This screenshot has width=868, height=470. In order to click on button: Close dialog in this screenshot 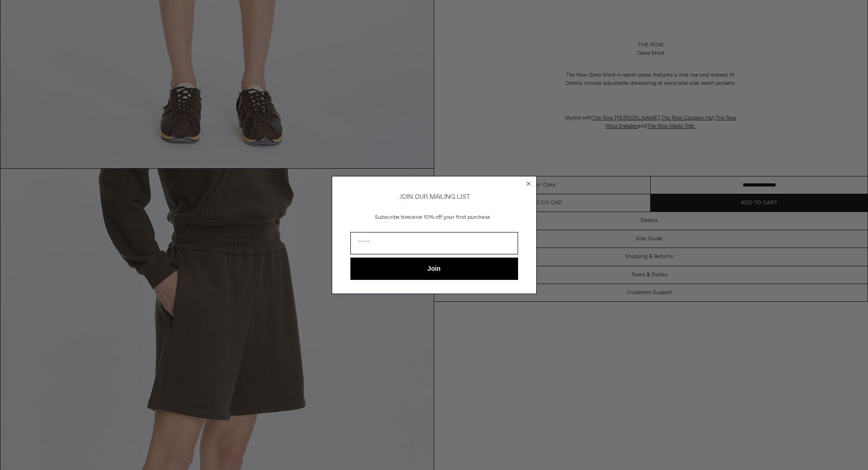, I will do `click(528, 184)`.